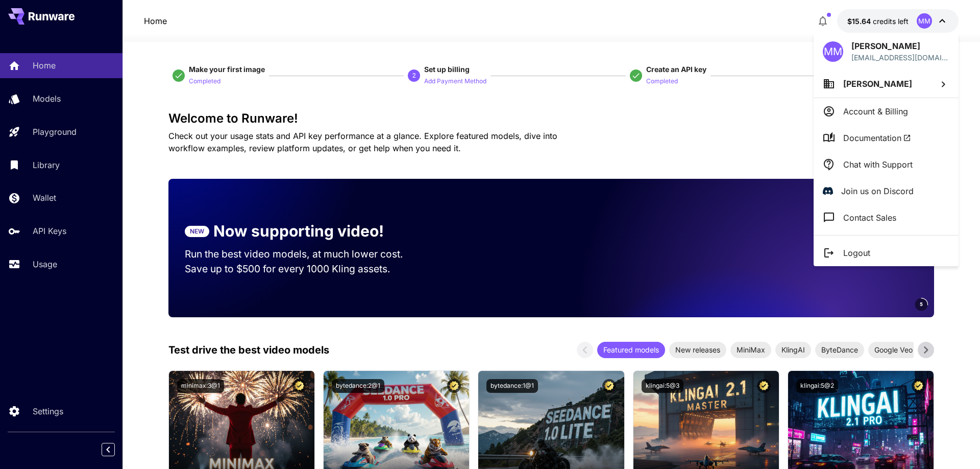  What do you see at coordinates (833, 51) in the screenshot?
I see `div: MM` at bounding box center [833, 51].